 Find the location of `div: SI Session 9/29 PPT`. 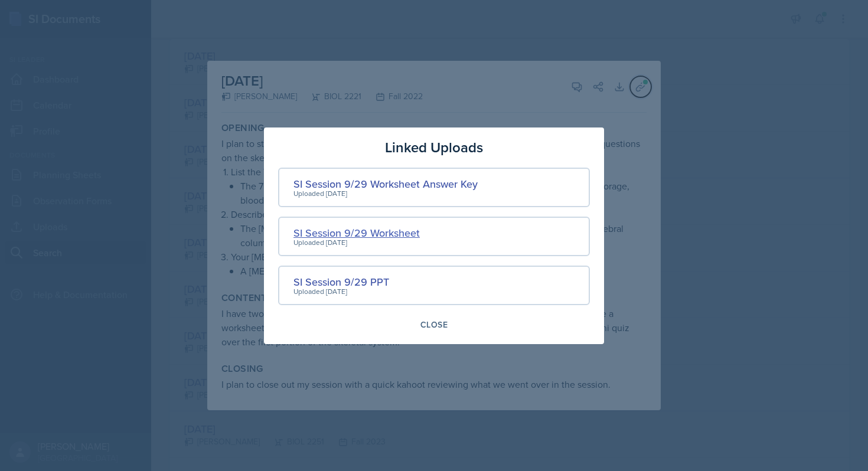

div: SI Session 9/29 PPT is located at coordinates (342, 282).